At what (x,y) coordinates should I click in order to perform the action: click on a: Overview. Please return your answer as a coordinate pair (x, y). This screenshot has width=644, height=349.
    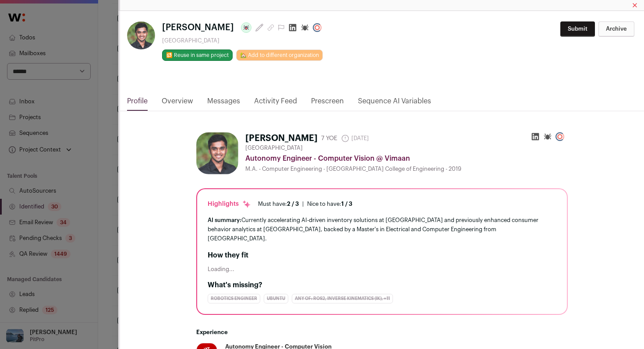
    Looking at the image, I should click on (178, 103).